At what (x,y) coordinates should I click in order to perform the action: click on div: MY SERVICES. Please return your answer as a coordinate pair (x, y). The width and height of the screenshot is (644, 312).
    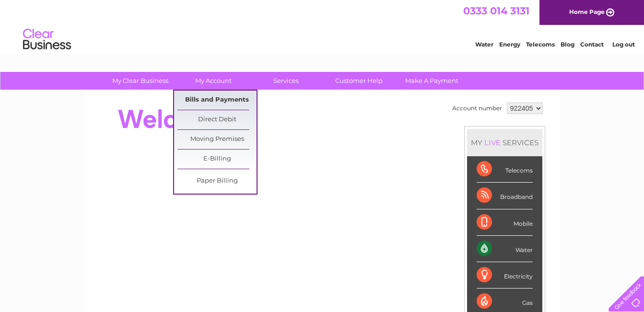
    Looking at the image, I should click on (504, 143).